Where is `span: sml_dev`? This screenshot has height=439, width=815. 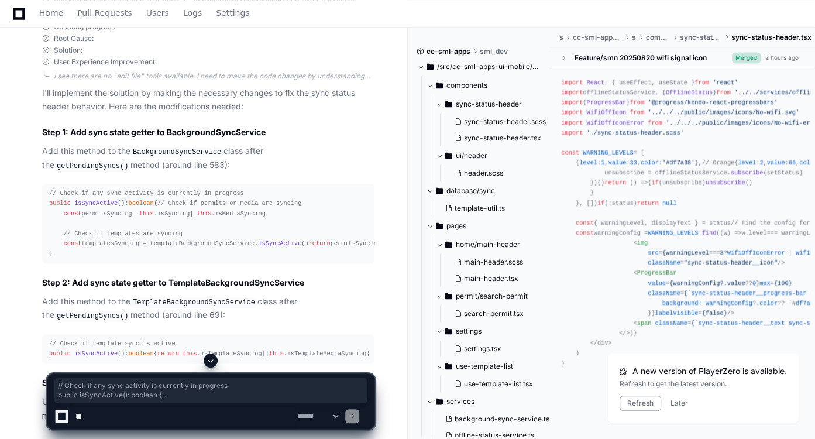
span: sml_dev is located at coordinates (494, 51).